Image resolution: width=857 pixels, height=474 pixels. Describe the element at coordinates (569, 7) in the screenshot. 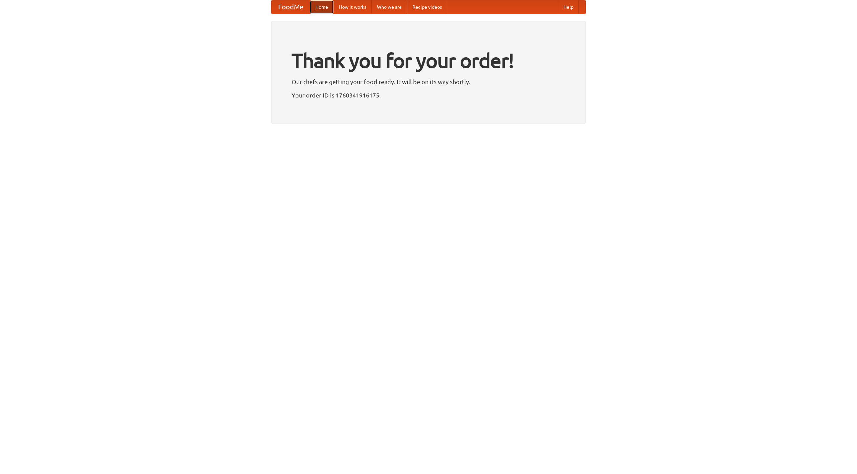

I see `a: Help` at that location.